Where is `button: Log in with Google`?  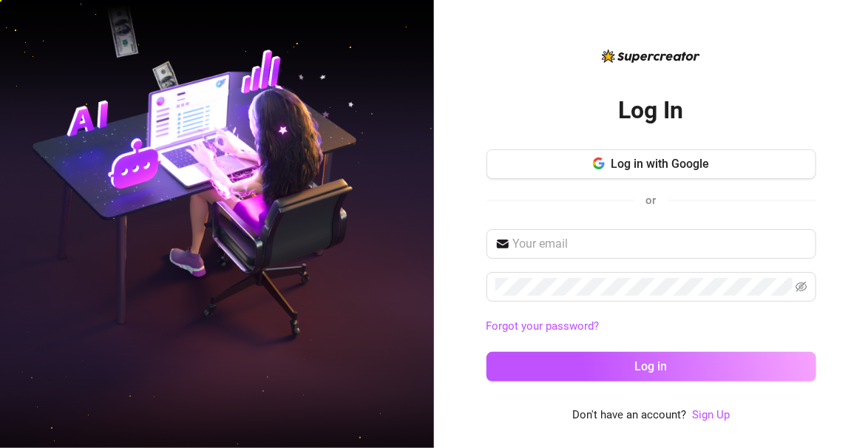
button: Log in with Google is located at coordinates (652, 164).